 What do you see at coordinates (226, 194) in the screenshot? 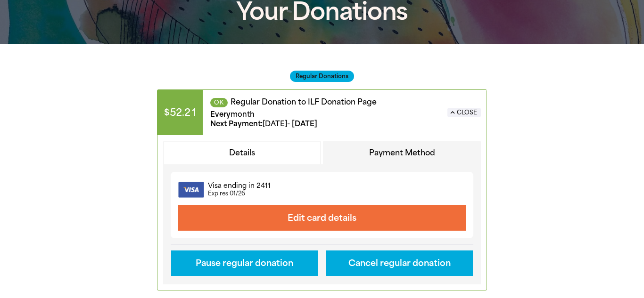
I see `span: Expires 01/26` at bounding box center [226, 194].